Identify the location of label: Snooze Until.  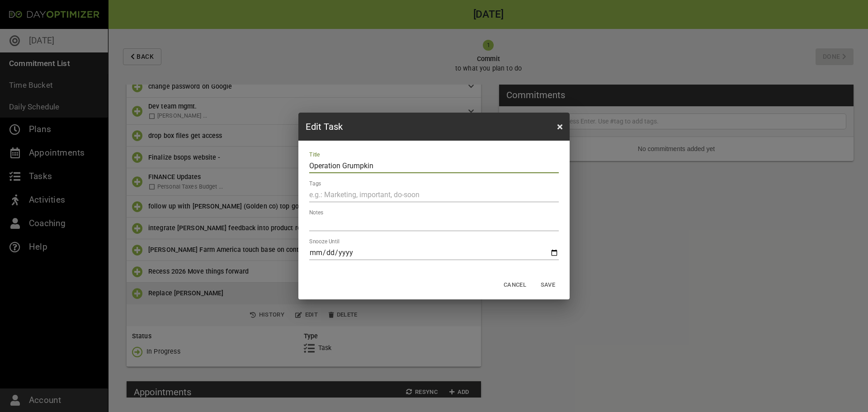
(324, 242).